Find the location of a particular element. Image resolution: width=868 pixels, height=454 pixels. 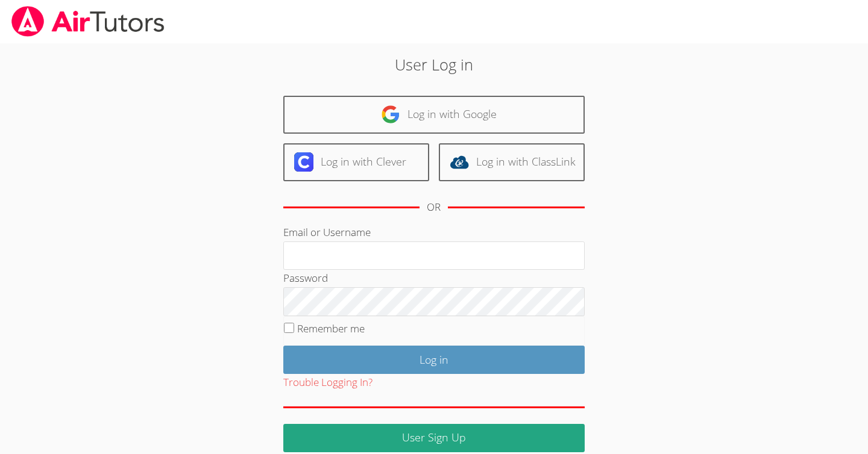

label: Email or Username is located at coordinates (327, 232).